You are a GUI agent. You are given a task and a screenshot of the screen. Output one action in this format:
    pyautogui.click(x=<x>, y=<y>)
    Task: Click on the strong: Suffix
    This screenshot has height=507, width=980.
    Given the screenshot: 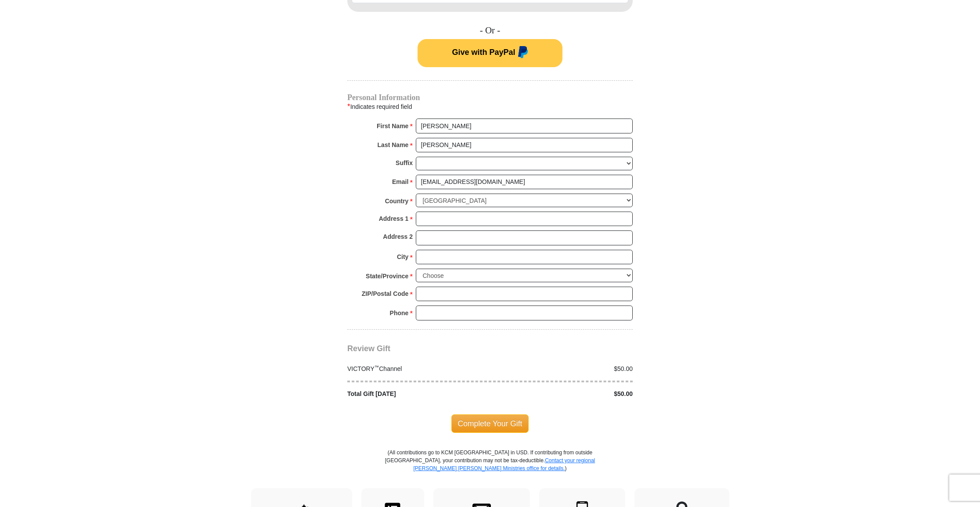 What is the action you would take?
    pyautogui.click(x=404, y=163)
    